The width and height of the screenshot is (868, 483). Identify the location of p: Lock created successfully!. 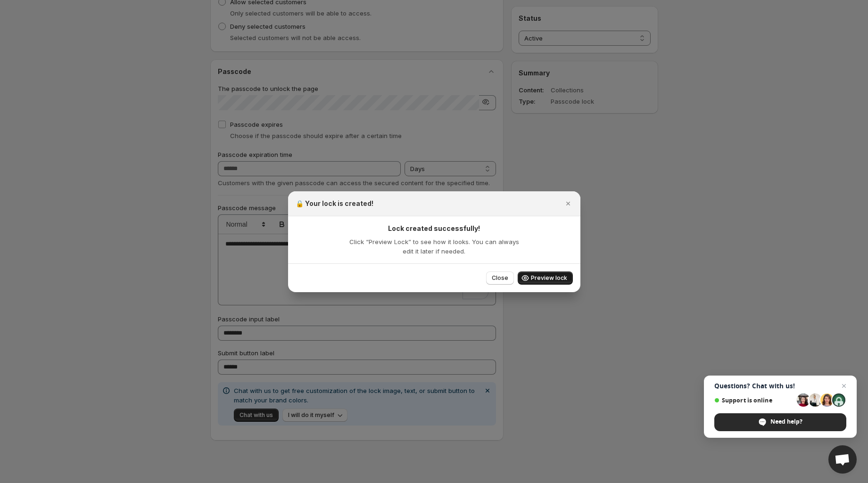
(433, 228).